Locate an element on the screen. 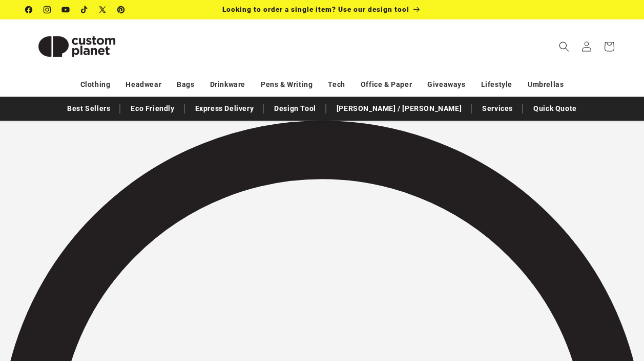 This screenshot has width=644, height=361. a: Giveaways is located at coordinates (446, 84).